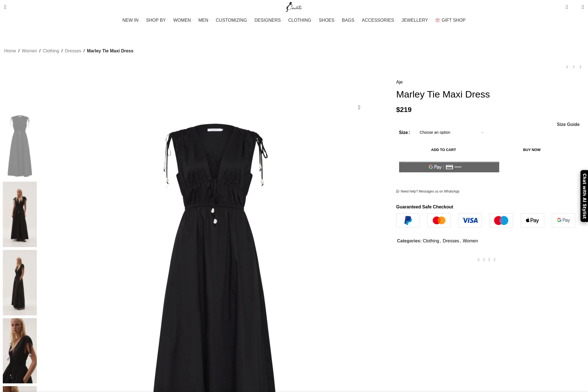 This screenshot has height=392, width=588. Describe the element at coordinates (568, 124) in the screenshot. I see `span: Size Guide` at that location.